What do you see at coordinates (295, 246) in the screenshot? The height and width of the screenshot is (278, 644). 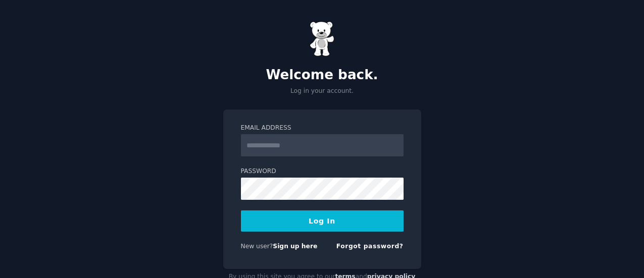 I see `a: Sign up here` at bounding box center [295, 246].